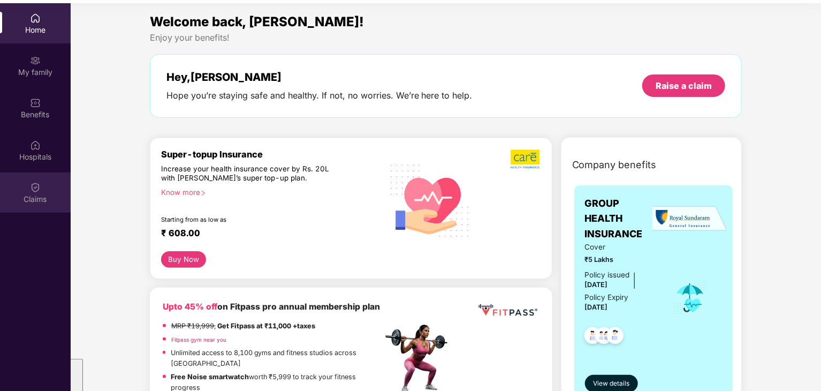  What do you see at coordinates (431, 200) in the screenshot?
I see `img: svg+xml;base64,PHN2ZyB4bWxucz0iaHR0cDovL3d3dy53My5vcmcvMjAwMC9zdmciIHhtbG5zOnhsaW5rPSJodHRwOi8vd3...` at bounding box center [431, 200].